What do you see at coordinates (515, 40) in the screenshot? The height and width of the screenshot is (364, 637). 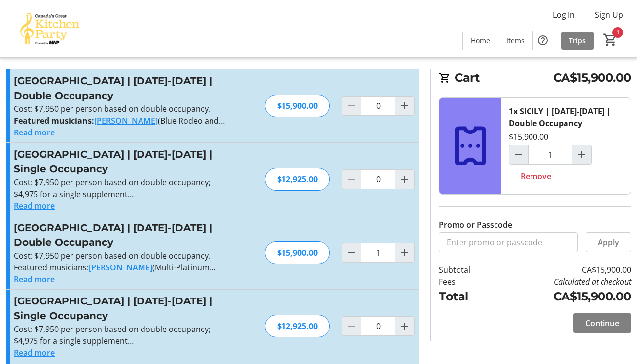 I see `span: Items` at bounding box center [515, 40].